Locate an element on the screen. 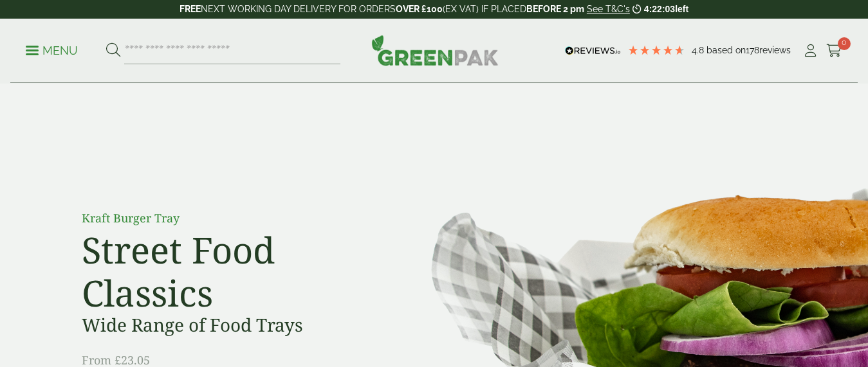 This screenshot has width=868, height=367. img: GreenPak Supplies is located at coordinates (435, 50).